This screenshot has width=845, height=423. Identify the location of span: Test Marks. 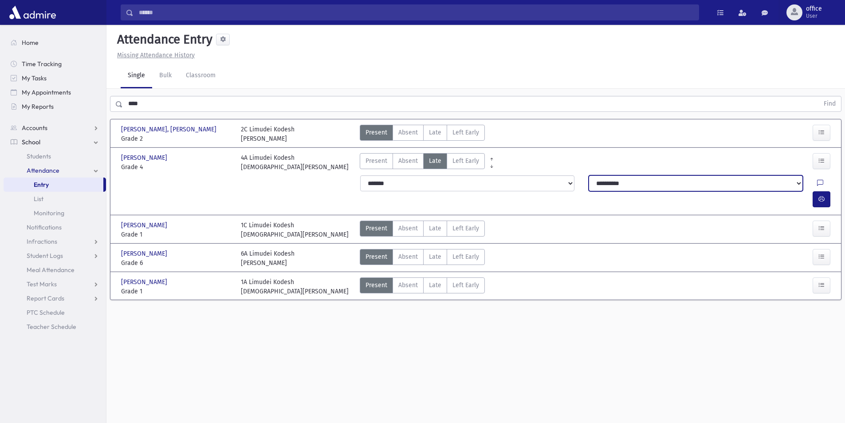
(42, 284).